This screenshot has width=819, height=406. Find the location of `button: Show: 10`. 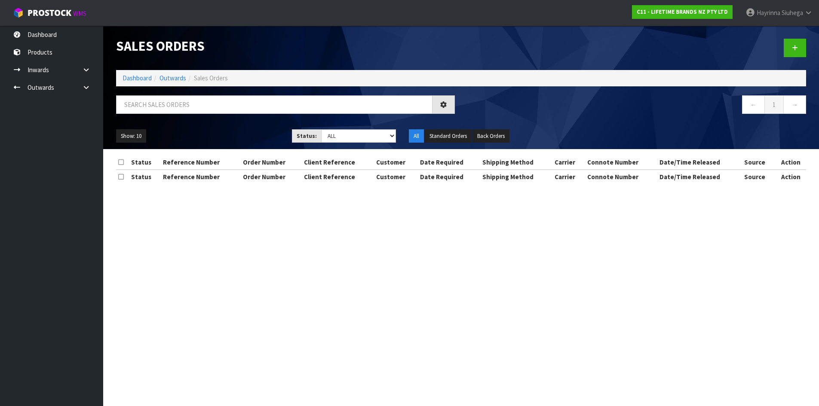

button: Show: 10 is located at coordinates (131, 136).